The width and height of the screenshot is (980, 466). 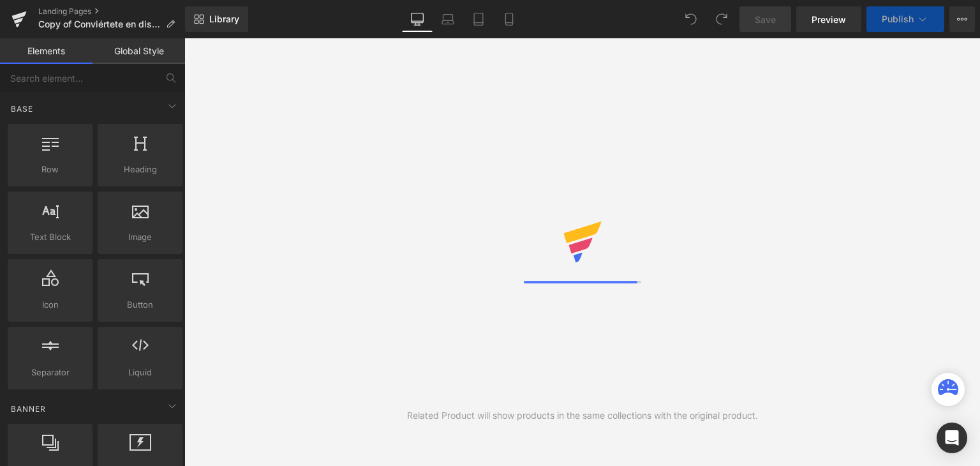 I want to click on button: Publish, so click(x=906, y=19).